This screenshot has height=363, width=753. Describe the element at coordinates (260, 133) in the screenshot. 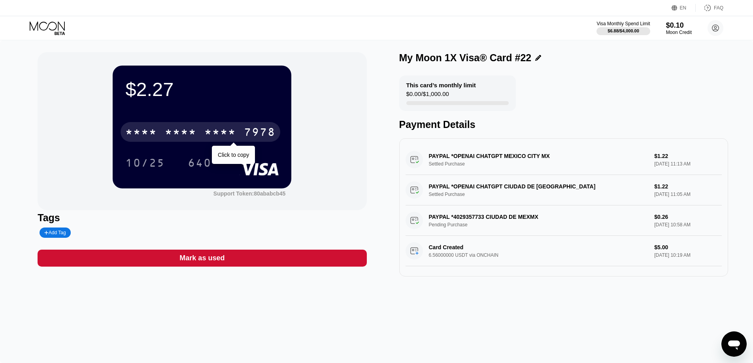

I see `div: 7978` at that location.